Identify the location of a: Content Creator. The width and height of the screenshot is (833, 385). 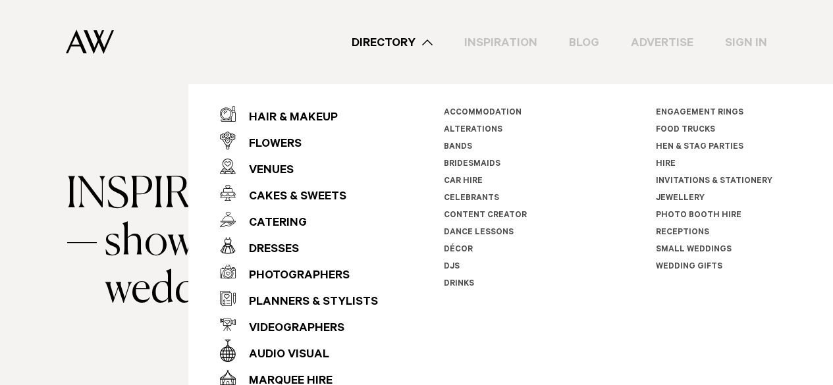
(485, 216).